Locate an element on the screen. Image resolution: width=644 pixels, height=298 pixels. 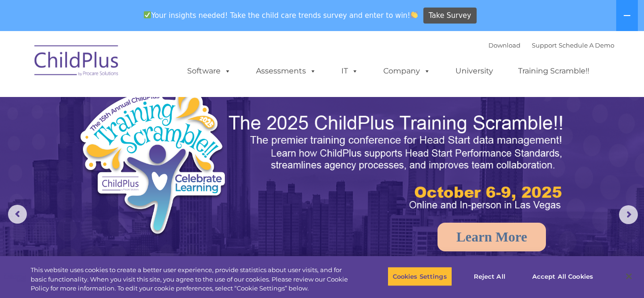
a: Company is located at coordinates (407, 71).